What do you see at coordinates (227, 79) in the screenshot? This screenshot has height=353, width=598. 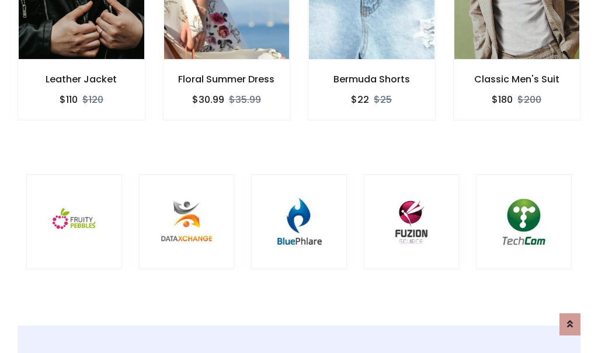 I see `h6: Floral Summer Dress` at bounding box center [227, 79].